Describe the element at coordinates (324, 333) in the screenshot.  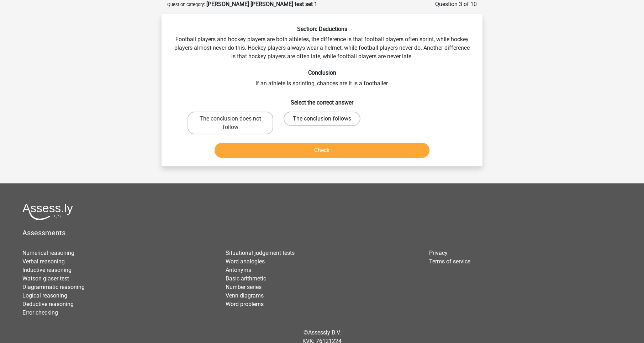
I see `a: Assessly B.V.` at that location.